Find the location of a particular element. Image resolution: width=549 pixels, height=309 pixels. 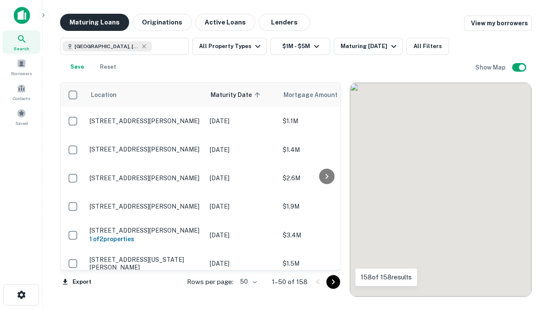

p: $1.5M is located at coordinates (326, 263).